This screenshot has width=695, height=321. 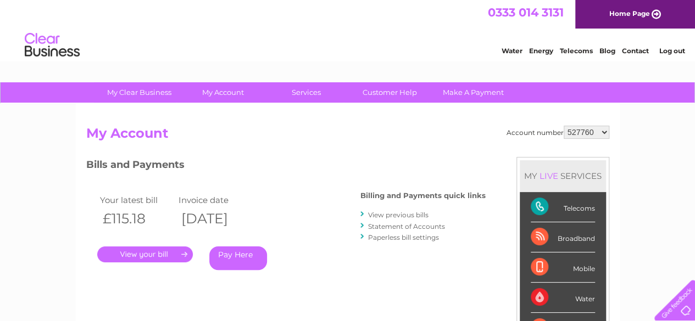 What do you see at coordinates (635, 51) in the screenshot?
I see `a: Contact` at bounding box center [635, 51].